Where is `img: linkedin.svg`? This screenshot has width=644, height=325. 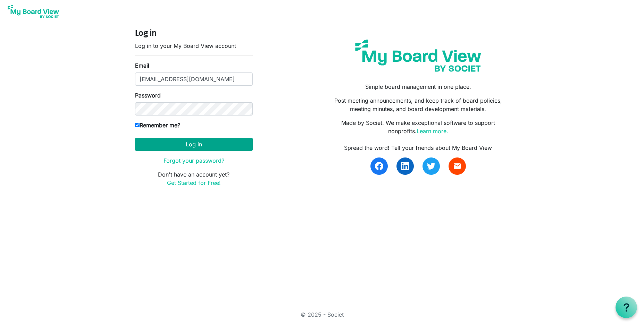
img: linkedin.svg is located at coordinates (405, 166).